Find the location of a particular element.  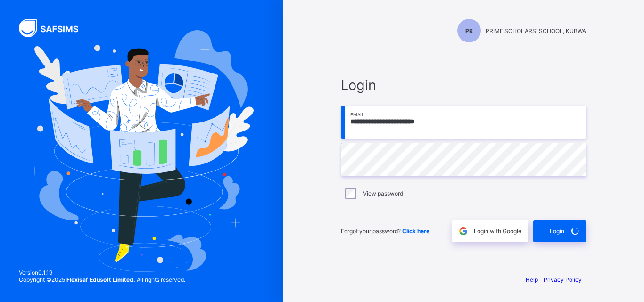

a: Click here is located at coordinates (416, 231).